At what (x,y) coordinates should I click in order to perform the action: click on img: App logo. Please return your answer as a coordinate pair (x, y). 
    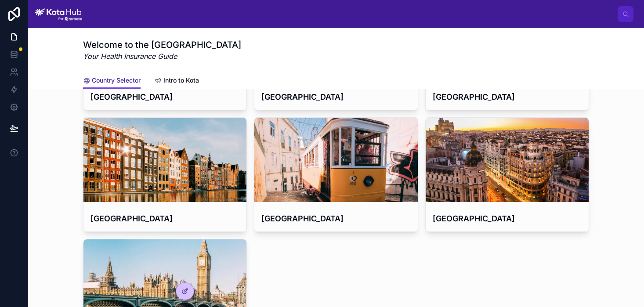
    Looking at the image, I should click on (58, 14).